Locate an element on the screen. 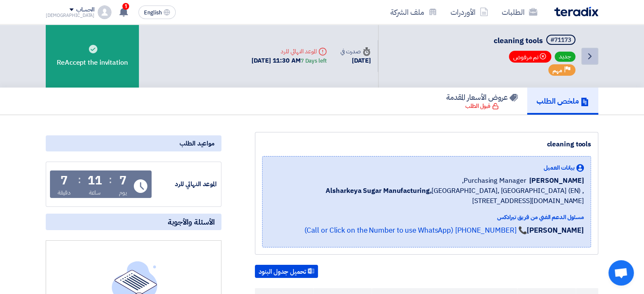 The height and width of the screenshot is (294, 644). span: cleaning tools is located at coordinates (518, 40).